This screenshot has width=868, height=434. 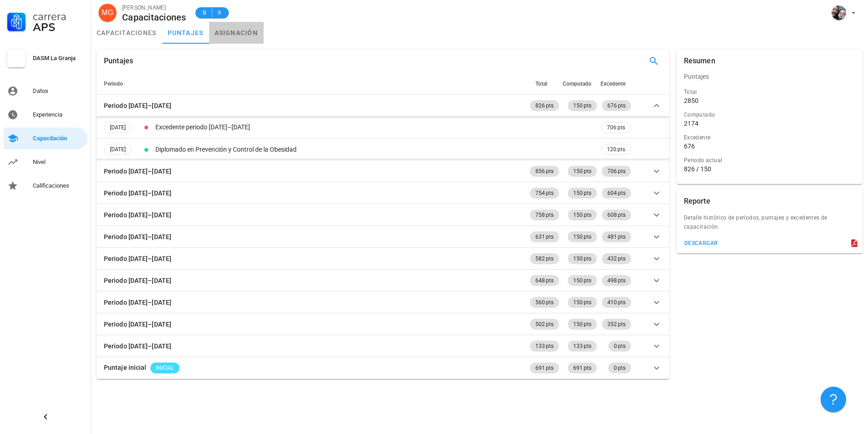 What do you see at coordinates (770, 115) in the screenshot?
I see `div: Computado` at bounding box center [770, 115].